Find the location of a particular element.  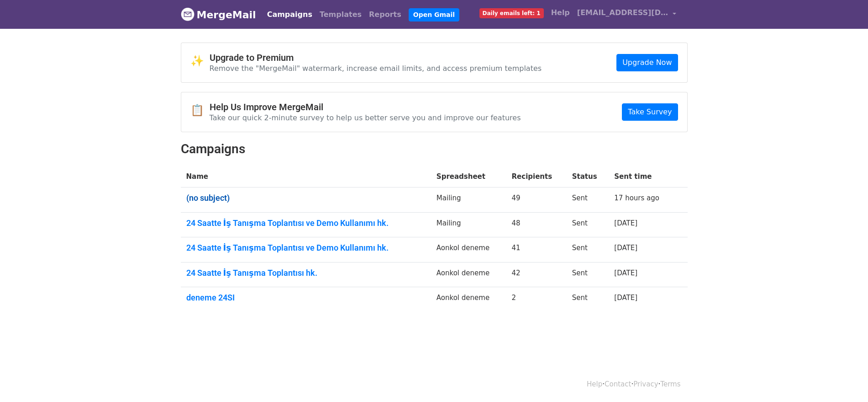

th: Recipients is located at coordinates (536, 177).